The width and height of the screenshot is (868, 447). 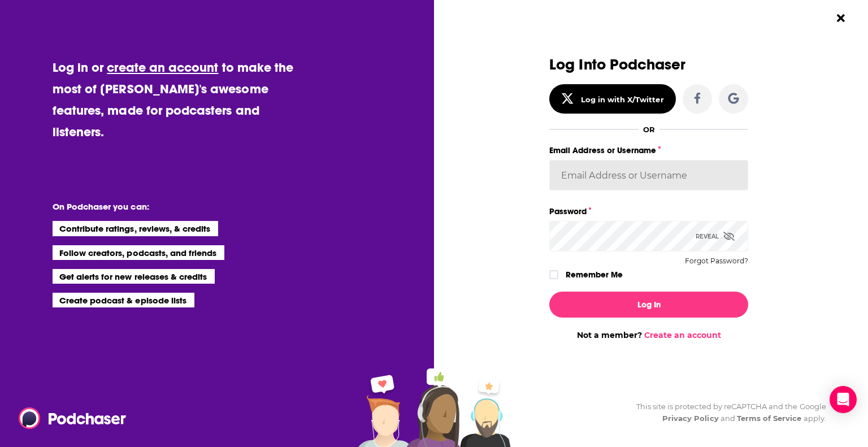 I want to click on div: This site is protected by reCAPTCHA and the Google and apply., so click(x=727, y=412).